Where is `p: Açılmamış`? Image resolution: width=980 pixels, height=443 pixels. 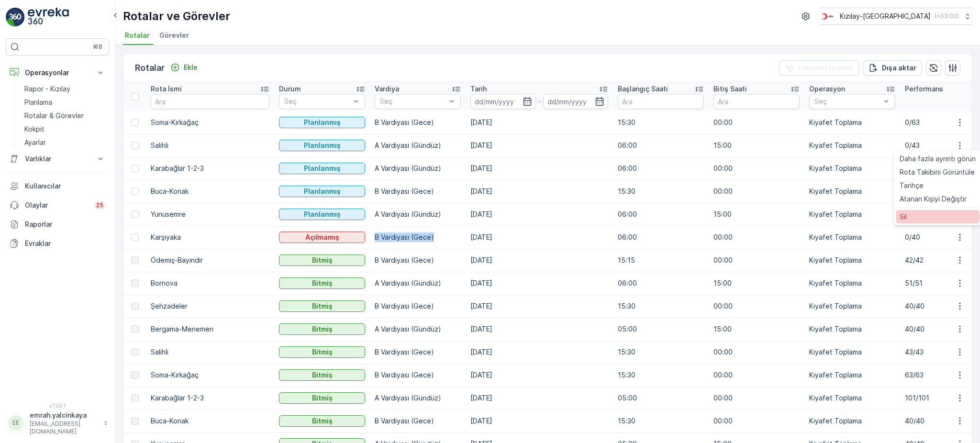
p: Açılmamış is located at coordinates (322, 237).